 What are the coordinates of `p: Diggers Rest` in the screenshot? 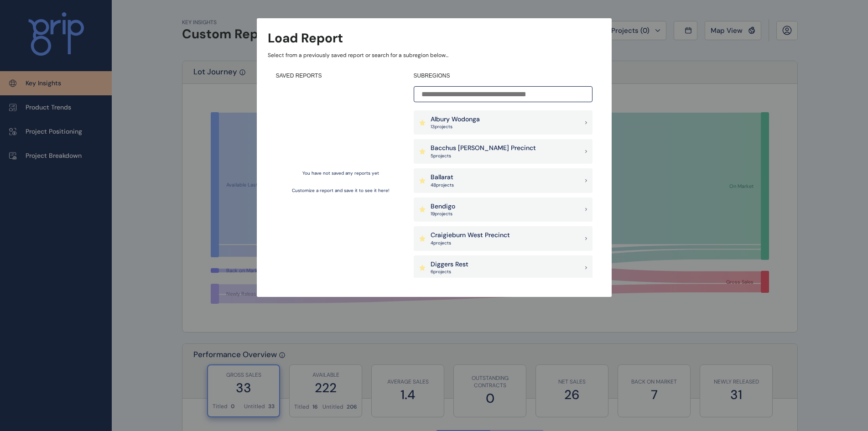 It's located at (449, 264).